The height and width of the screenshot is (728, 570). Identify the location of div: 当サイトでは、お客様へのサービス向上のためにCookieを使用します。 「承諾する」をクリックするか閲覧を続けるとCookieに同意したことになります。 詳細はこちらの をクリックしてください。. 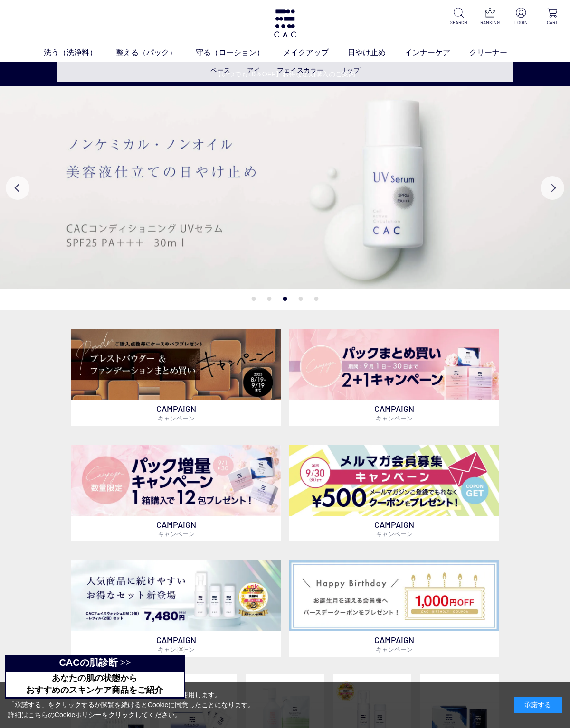
(132, 705).